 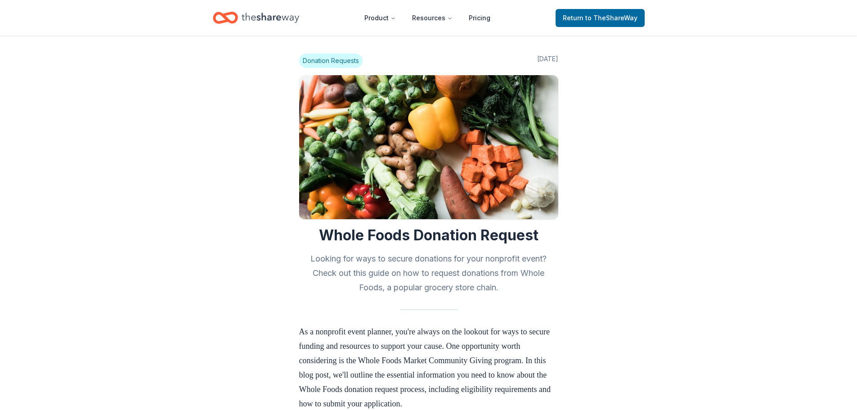 What do you see at coordinates (429, 235) in the screenshot?
I see `h1: Whole Foods Donation Request` at bounding box center [429, 235].